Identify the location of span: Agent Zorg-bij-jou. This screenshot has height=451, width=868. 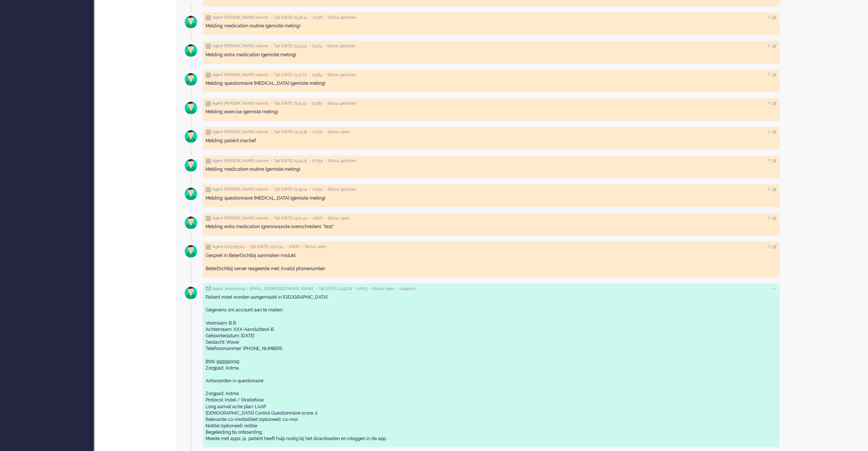
(228, 247).